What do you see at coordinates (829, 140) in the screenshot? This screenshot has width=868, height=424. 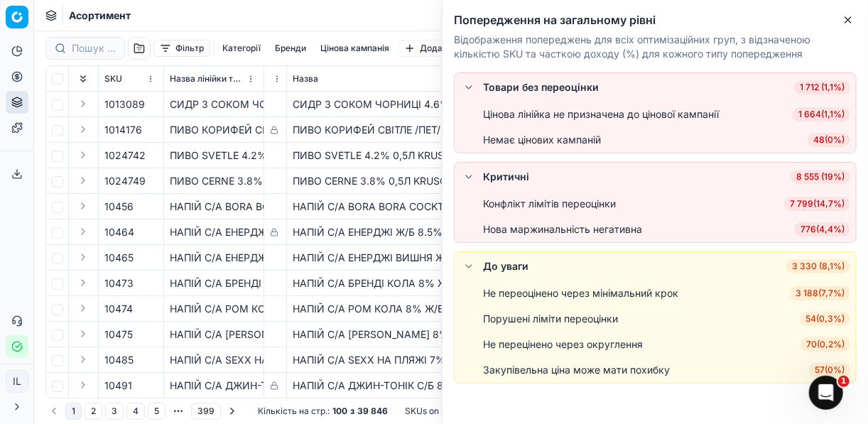 I see `span: 48 ( 0% )` at bounding box center [829, 140].